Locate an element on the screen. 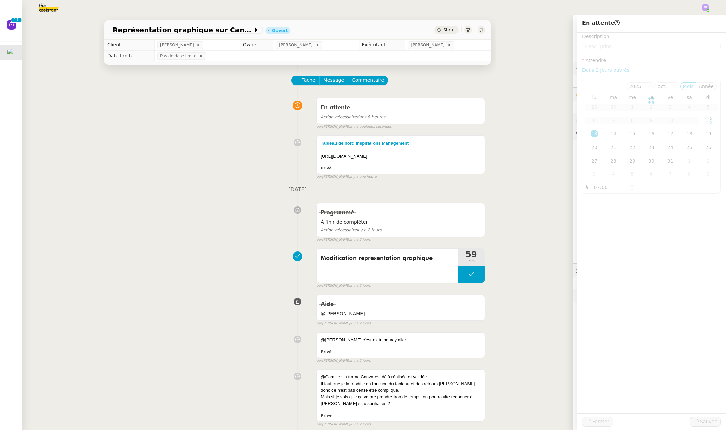  nz-badge-sup: 11 is located at coordinates (16, 20).